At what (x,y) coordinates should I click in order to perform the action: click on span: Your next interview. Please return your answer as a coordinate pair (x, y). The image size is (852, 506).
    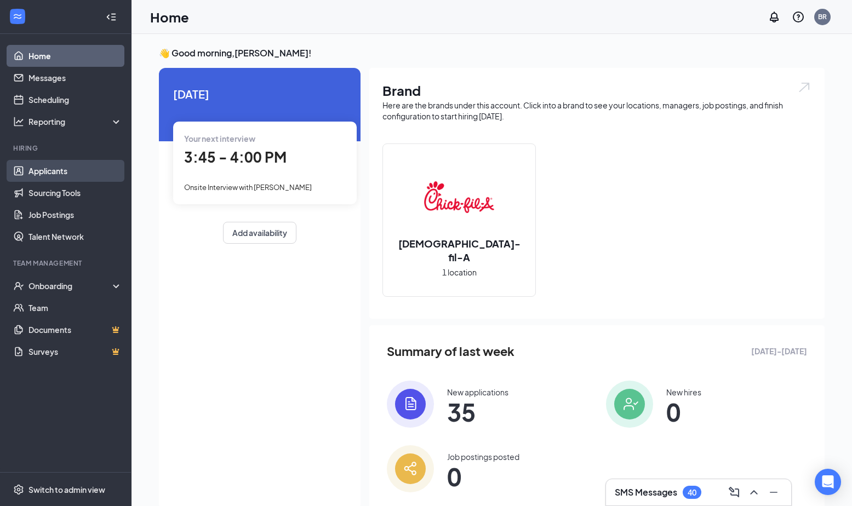
    Looking at the image, I should click on (220, 139).